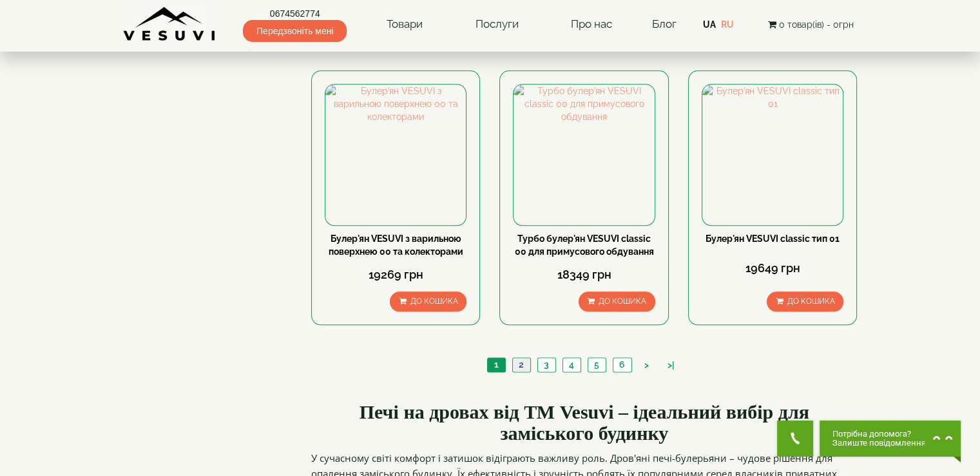 The height and width of the screenshot is (476, 980). I want to click on span: 0 товар(ів) - 0грн, so click(815, 24).